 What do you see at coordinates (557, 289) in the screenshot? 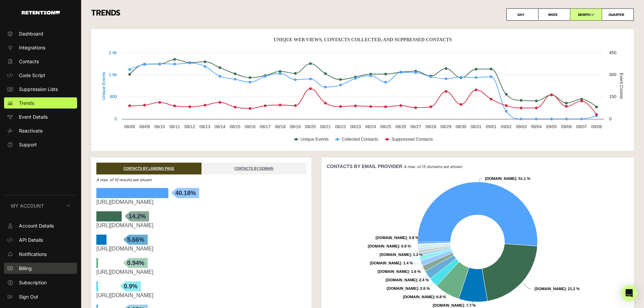
I see `text: : 21.2 %` at bounding box center [557, 289].